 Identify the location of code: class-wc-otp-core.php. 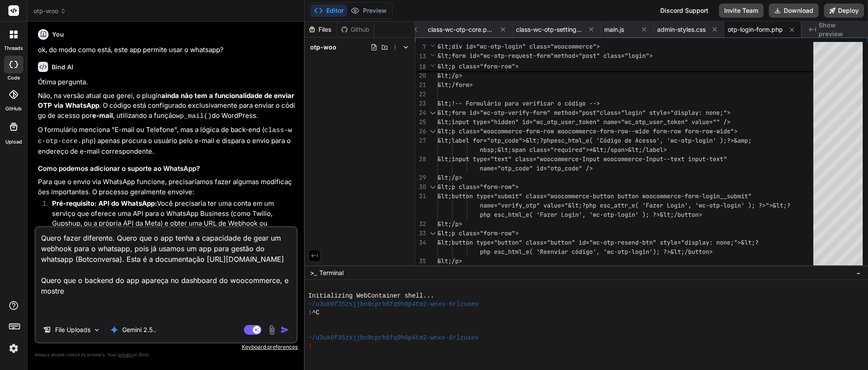
(165, 136).